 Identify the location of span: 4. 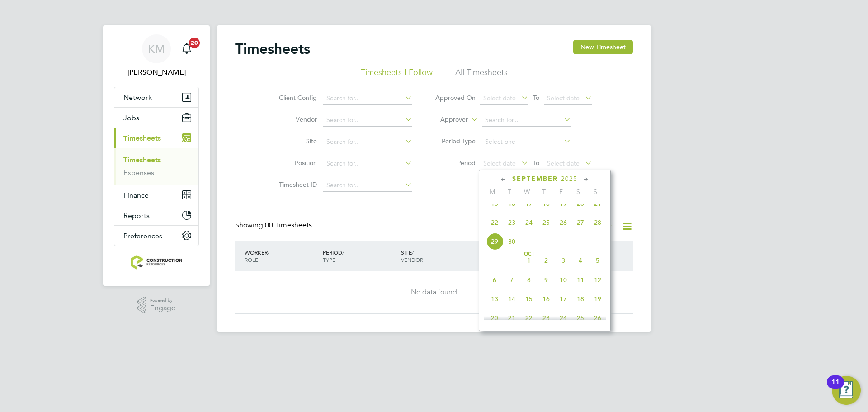
(581, 260).